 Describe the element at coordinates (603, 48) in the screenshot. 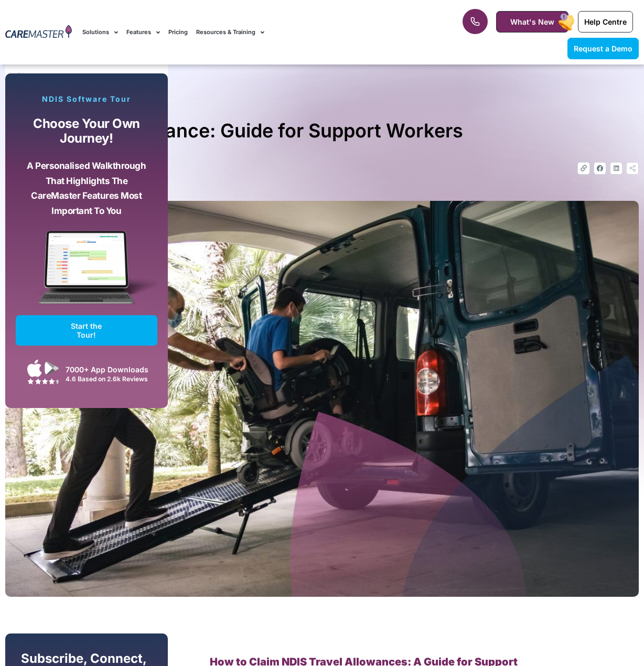

I see `span: Request a Demo` at that location.